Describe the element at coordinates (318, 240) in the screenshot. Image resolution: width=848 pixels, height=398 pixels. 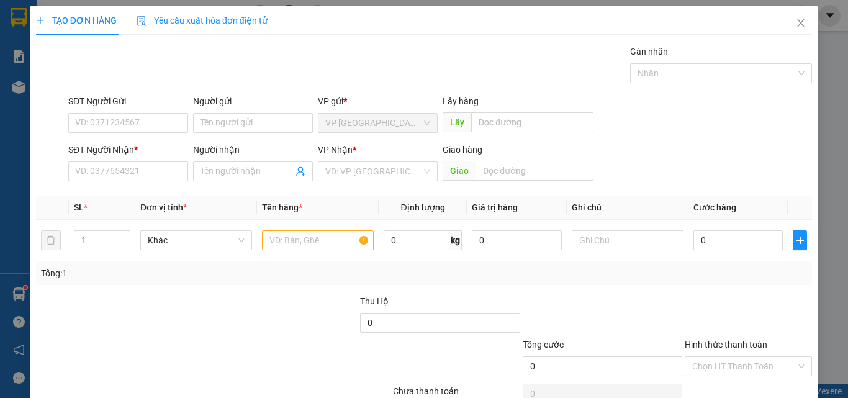
I see `input: VD: Bàn, Ghế` at that location.